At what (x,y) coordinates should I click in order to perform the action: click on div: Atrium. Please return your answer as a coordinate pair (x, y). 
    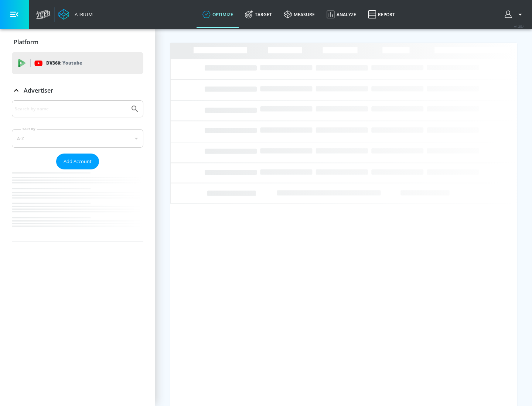
    Looking at the image, I should click on (82, 14).